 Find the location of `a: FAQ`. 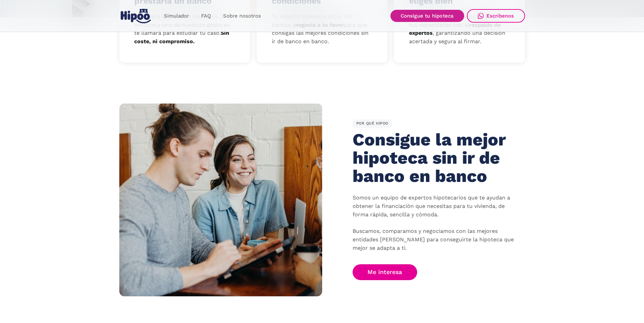

a: FAQ is located at coordinates (206, 16).